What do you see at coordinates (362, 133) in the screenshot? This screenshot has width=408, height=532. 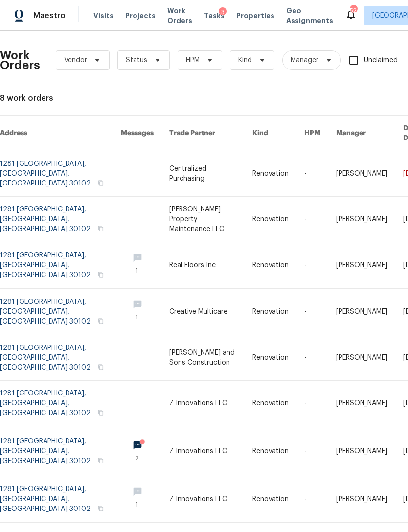 I see `th: Manager` at bounding box center [362, 133].